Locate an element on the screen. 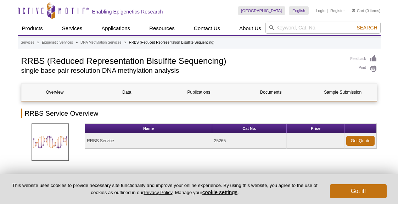  a: English is located at coordinates (299, 11).